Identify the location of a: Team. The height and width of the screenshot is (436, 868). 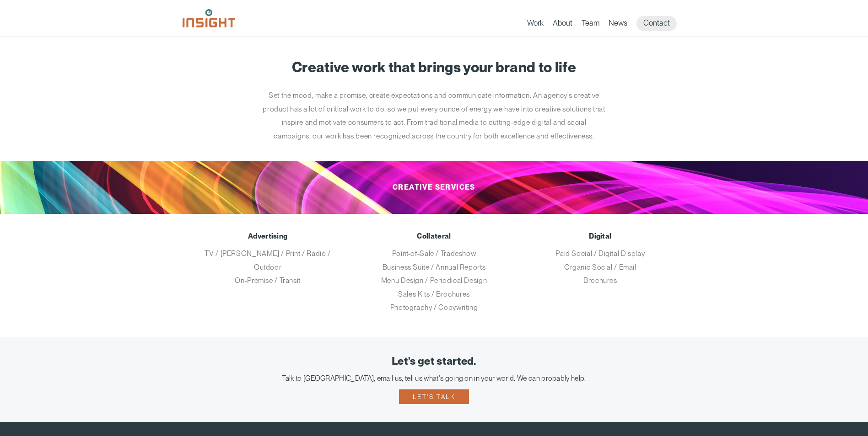
(590, 25).